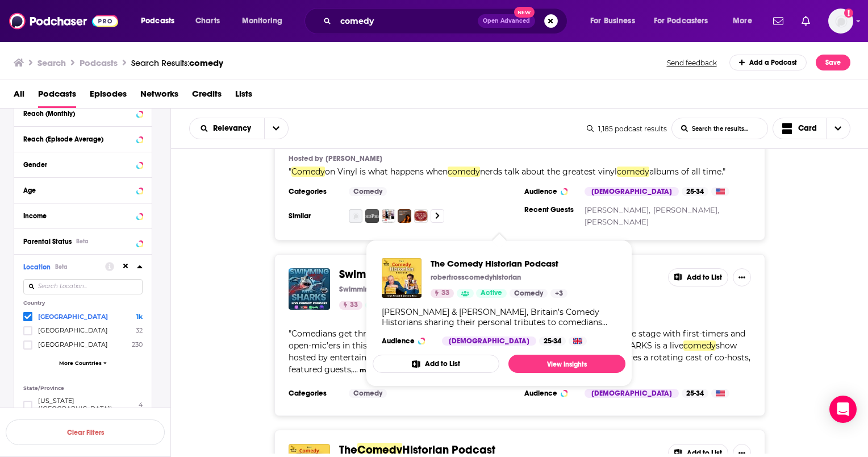 This screenshot has height=457, width=868. What do you see at coordinates (517, 339) in the screenshot?
I see `span: Comedians get thrown to the SHARKS! Talented and experienced comedians share the stage with first...` at bounding box center [517, 339].